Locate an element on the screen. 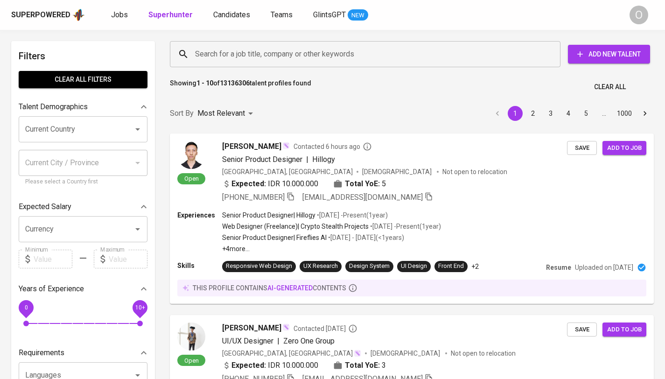 This screenshot has height=379, width=665. p: Resume is located at coordinates (558, 267).